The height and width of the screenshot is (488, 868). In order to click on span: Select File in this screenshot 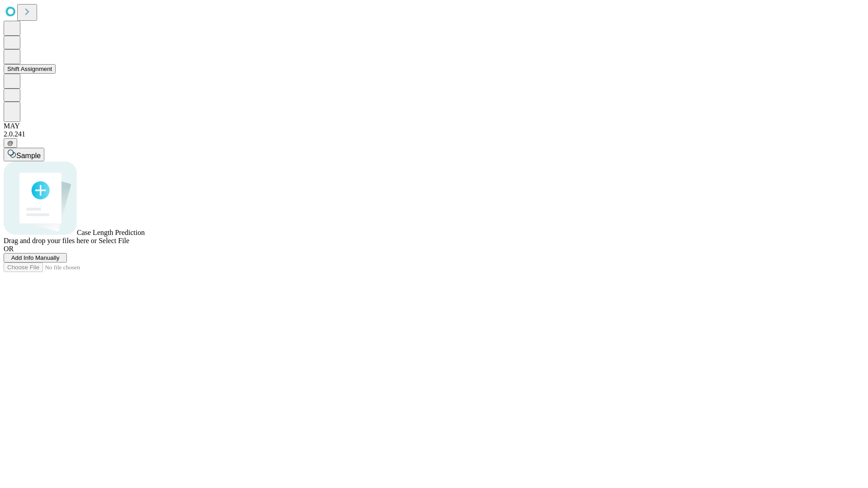, I will do `click(113, 241)`.